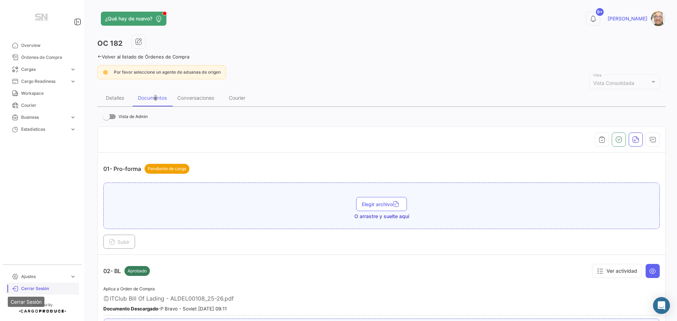 The image size is (677, 321). What do you see at coordinates (381, 216) in the screenshot?
I see `span: O arrastre y suelte aquí` at bounding box center [381, 216].